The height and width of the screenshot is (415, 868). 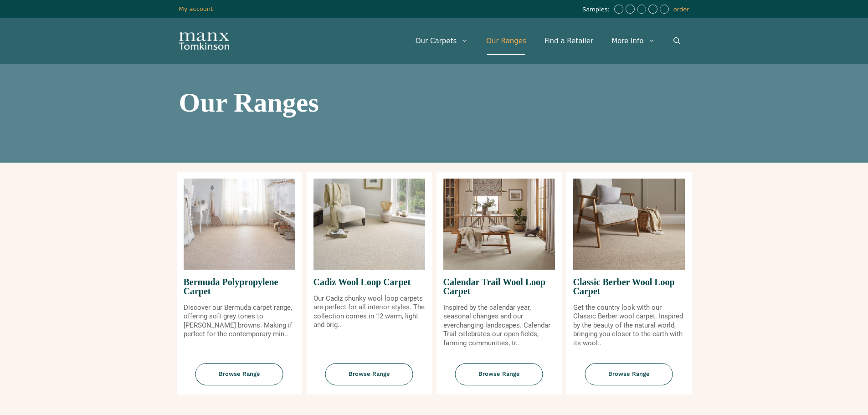 I want to click on a: Our Ranges, so click(x=506, y=41).